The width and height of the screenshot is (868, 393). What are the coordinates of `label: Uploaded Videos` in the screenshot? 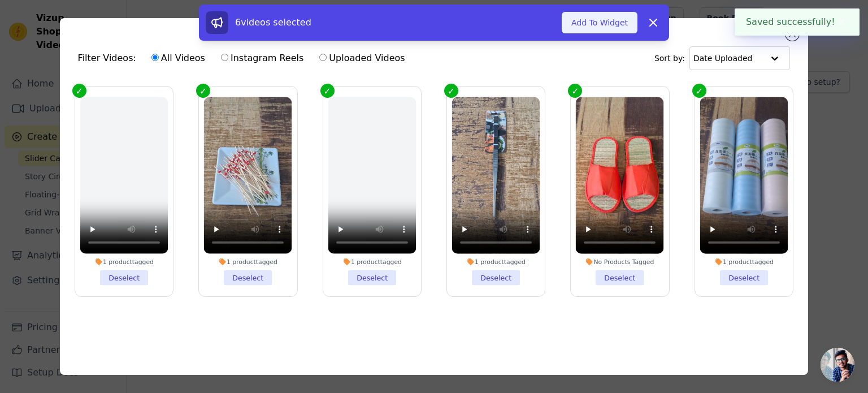 It's located at (362, 58).